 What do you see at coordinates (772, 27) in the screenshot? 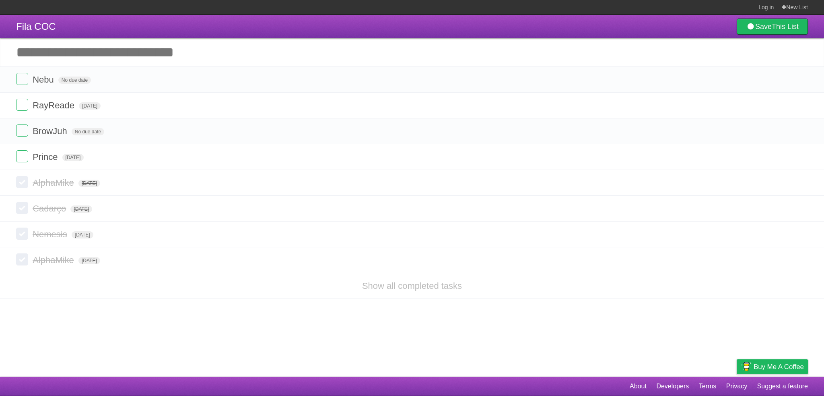
I see `a: SaveThis List` at bounding box center [772, 27].